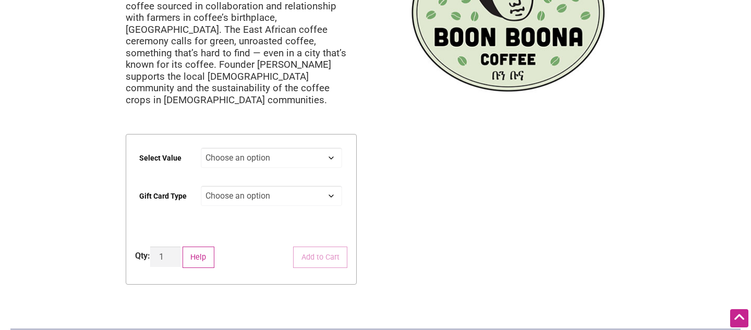 The width and height of the screenshot is (751, 330). What do you see at coordinates (142, 256) in the screenshot?
I see `div: Qty:` at bounding box center [142, 256].